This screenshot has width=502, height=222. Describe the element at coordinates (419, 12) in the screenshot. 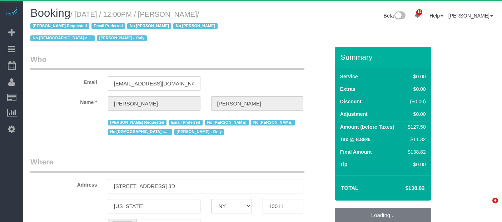

I see `span: 14` at that location.